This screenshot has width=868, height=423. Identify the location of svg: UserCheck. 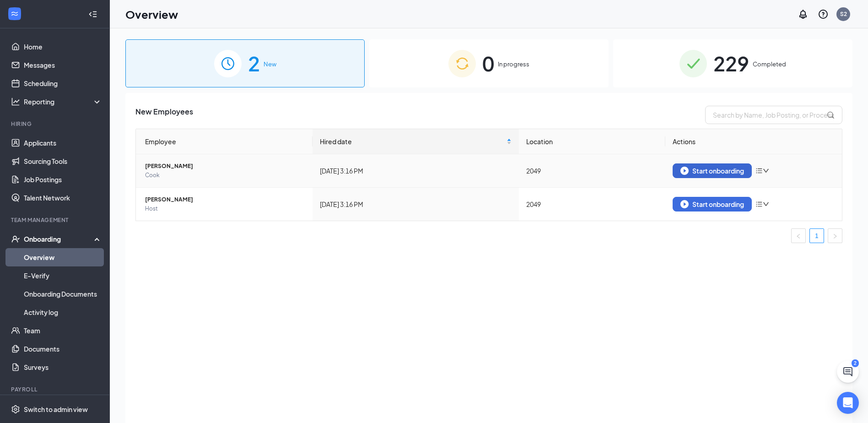
(16, 239).